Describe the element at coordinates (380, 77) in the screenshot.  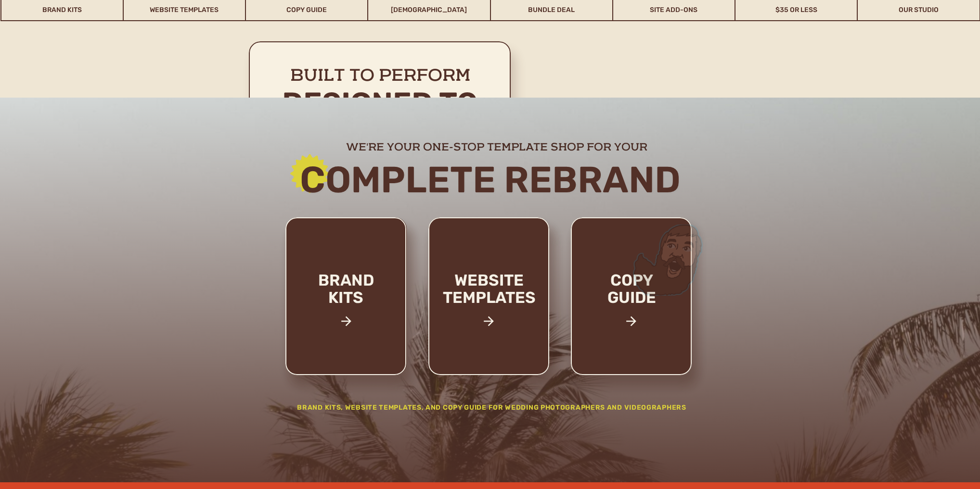
I see `h2: Built to perform` at that location.